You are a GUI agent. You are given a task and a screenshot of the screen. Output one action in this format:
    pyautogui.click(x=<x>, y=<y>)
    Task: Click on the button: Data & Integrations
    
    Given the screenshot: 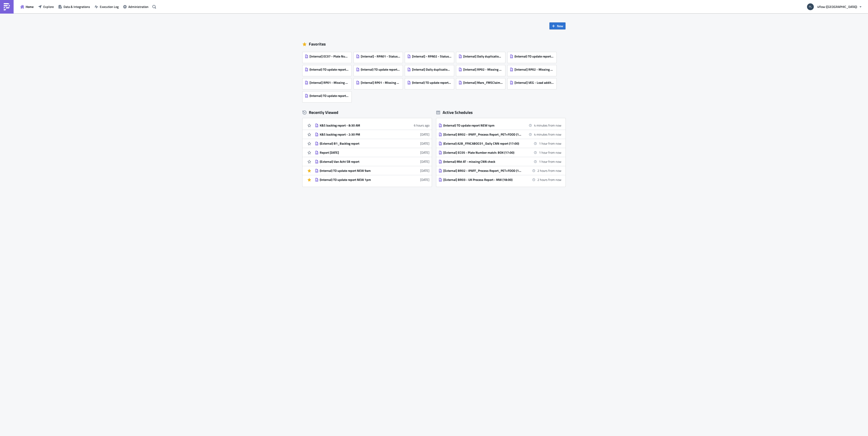 What is the action you would take?
    pyautogui.click(x=74, y=6)
    